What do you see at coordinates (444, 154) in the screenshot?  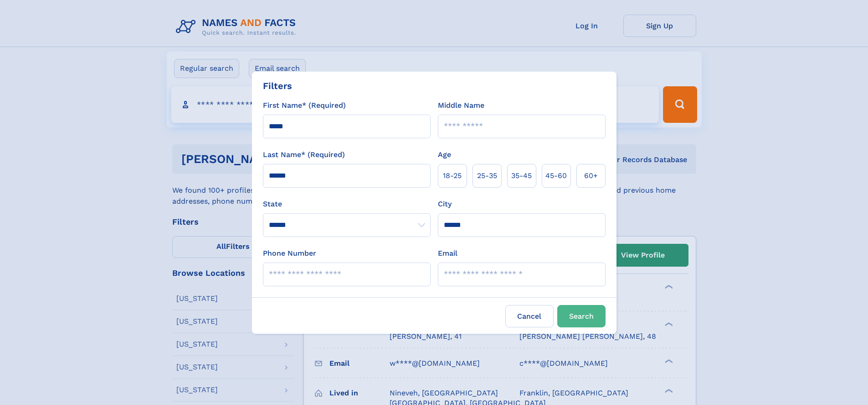 I see `label: Age` at bounding box center [444, 154].